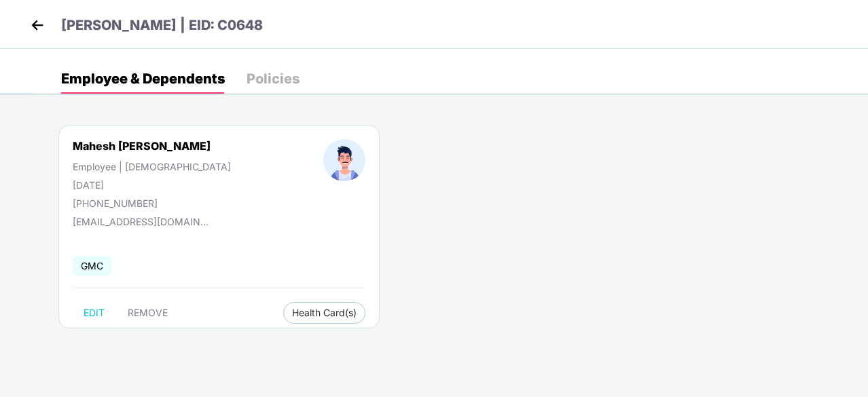 The image size is (868, 397). Describe the element at coordinates (94, 313) in the screenshot. I see `span: EDIT` at that location.